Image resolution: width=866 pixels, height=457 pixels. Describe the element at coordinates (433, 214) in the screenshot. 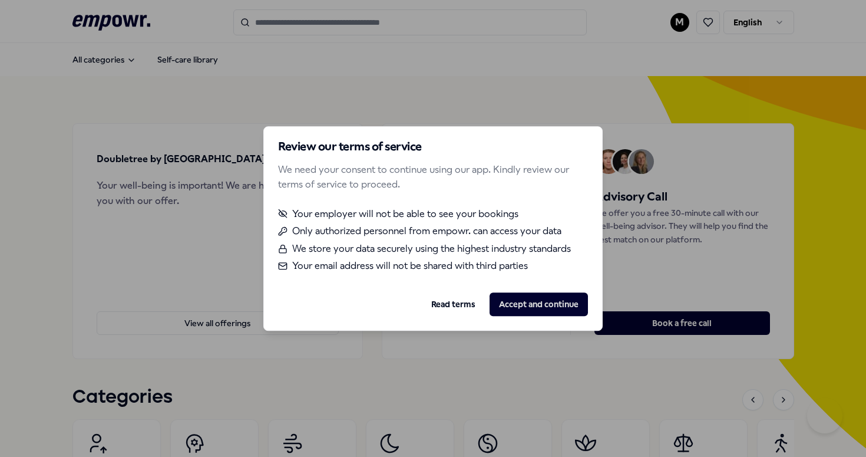

I see `li: Your employer will not be able to see your bookings` at that location.